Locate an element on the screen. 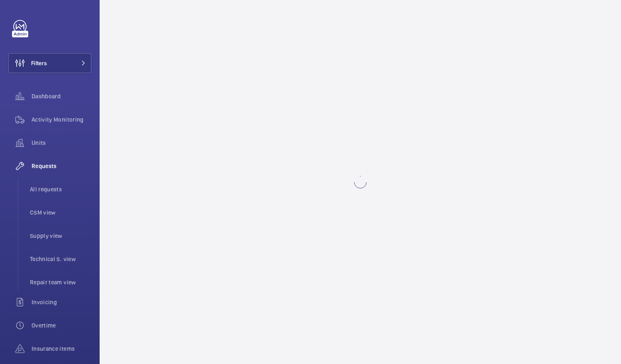  span: Requests is located at coordinates (61, 166).